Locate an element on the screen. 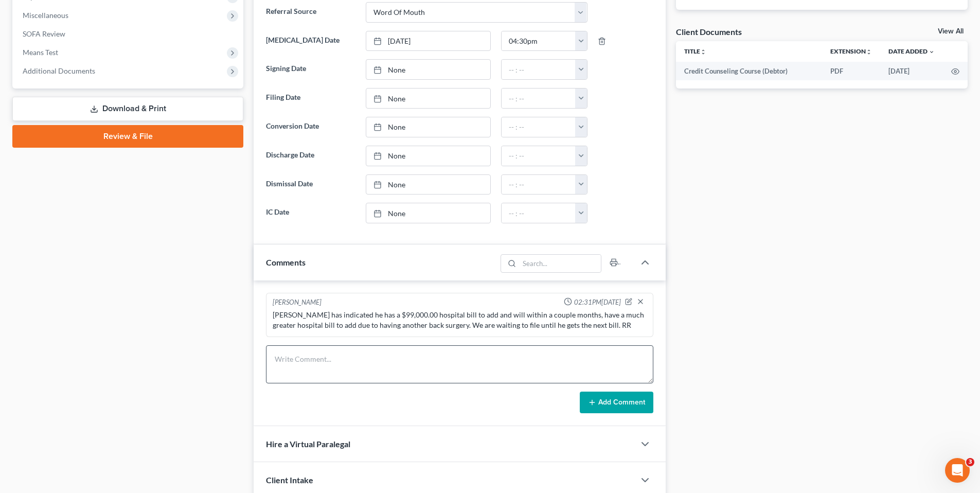 The height and width of the screenshot is (493, 980). label: Discharge Date is located at coordinates (310, 156).